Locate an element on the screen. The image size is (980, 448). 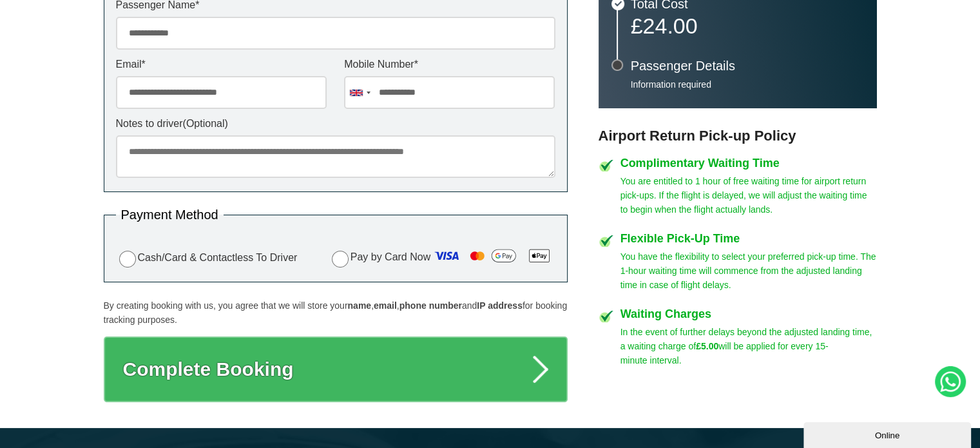
p: You have the flexibility to select your preferred pick-up time. The 1-hour waiting time will comm... is located at coordinates (749, 270).